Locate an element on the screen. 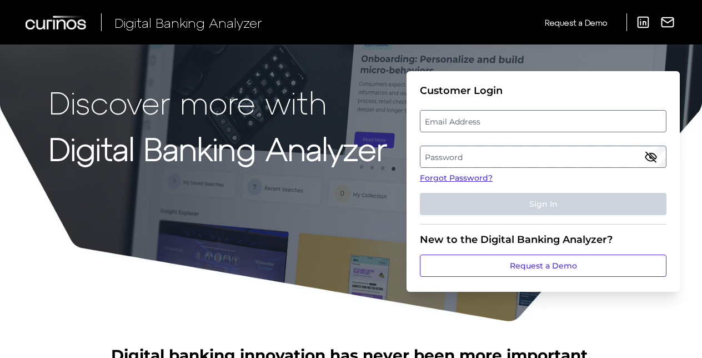  img: Curinos is located at coordinates (57, 22).